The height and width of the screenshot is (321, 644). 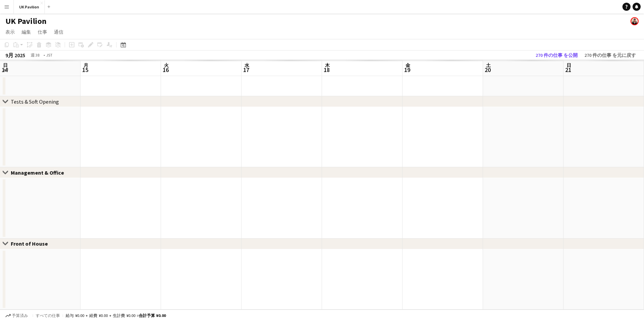 I want to click on span: 21, so click(x=568, y=70).